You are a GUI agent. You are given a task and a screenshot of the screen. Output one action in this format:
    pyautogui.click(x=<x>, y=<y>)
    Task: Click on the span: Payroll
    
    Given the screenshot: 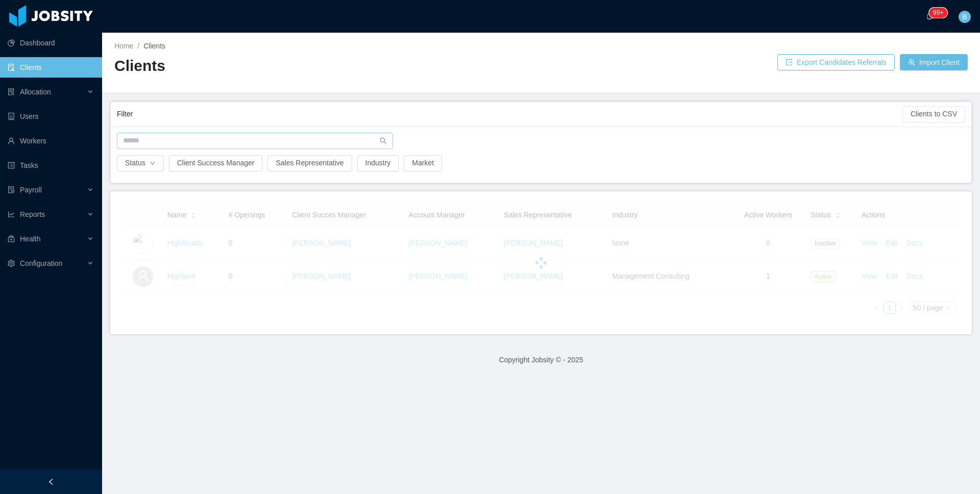 What is the action you would take?
    pyautogui.click(x=30, y=190)
    